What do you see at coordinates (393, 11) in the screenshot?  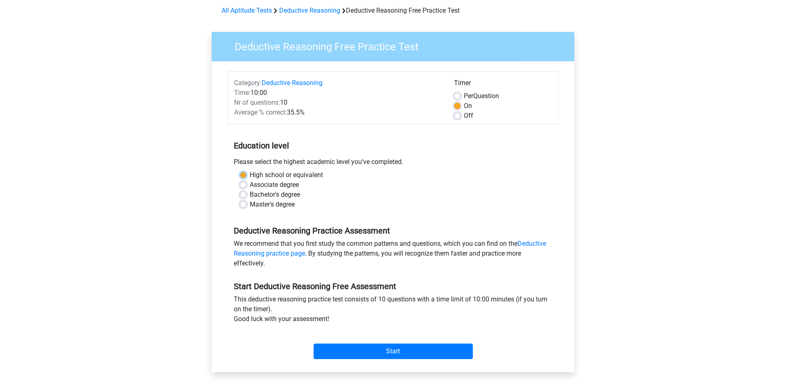 I see `div: Deductive Reasoning Free Practice Test` at bounding box center [393, 11].